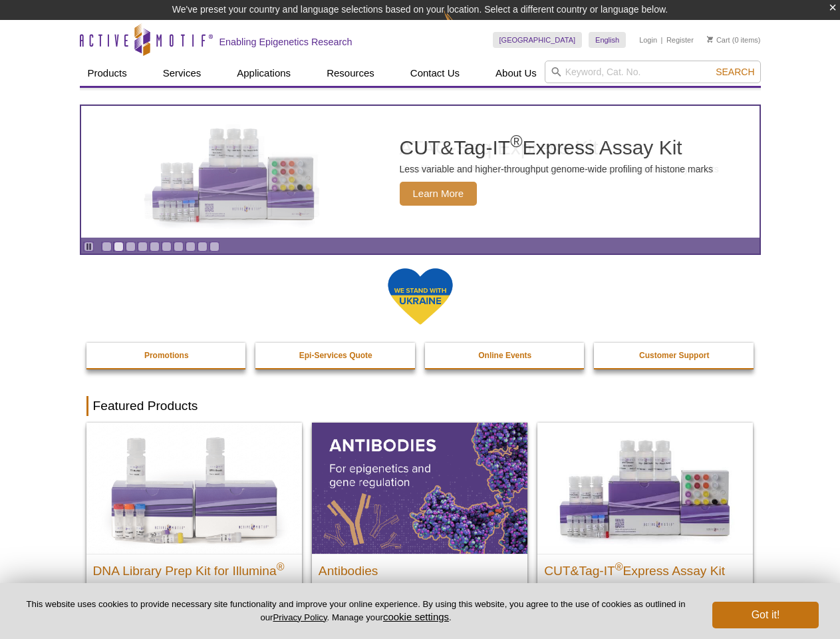 Image resolution: width=840 pixels, height=639 pixels. What do you see at coordinates (234, 172) in the screenshot?
I see `img: CUT&Tag-IT Express Assay Kit` at bounding box center [234, 172].